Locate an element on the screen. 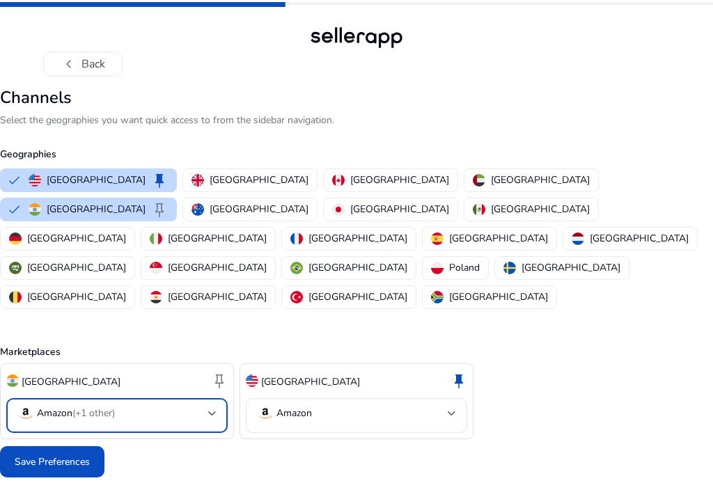 This screenshot has height=483, width=713. img: ca.svg is located at coordinates (338, 180).